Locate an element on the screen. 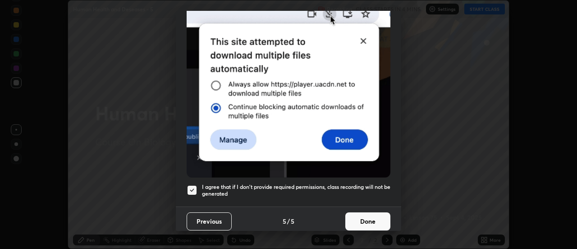  h5: I agree that if I don't provide required permissions, class recording will not be generated is located at coordinates (296, 190).